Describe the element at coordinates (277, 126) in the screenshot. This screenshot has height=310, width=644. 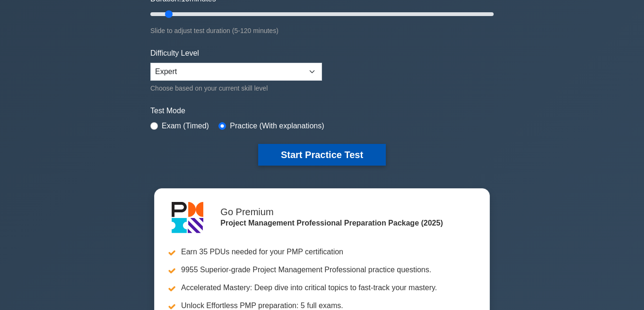
I see `label: Practice (With explanations)` at that location.